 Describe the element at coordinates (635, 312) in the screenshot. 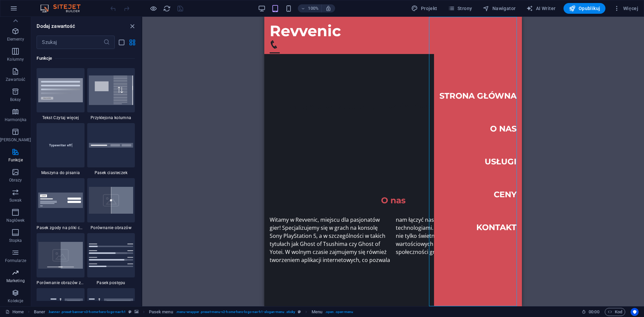

I see `button: Usercentrics` at that location.